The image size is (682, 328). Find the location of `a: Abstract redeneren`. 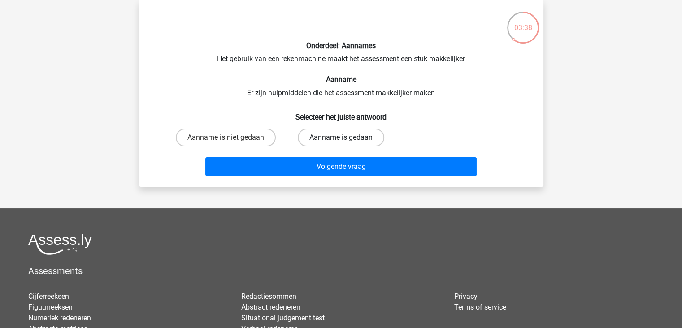

a: Abstract redeneren is located at coordinates (271, 306).